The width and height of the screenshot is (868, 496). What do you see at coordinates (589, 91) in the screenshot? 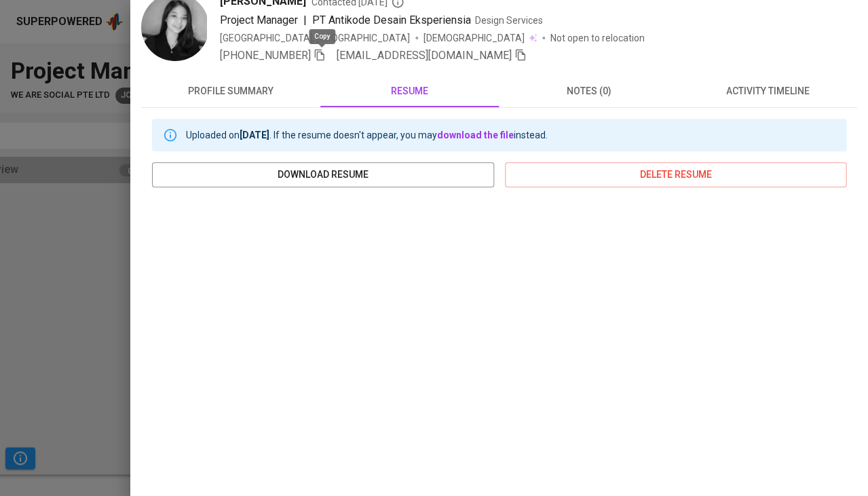
I see `span: notes (0)` at bounding box center [589, 91].